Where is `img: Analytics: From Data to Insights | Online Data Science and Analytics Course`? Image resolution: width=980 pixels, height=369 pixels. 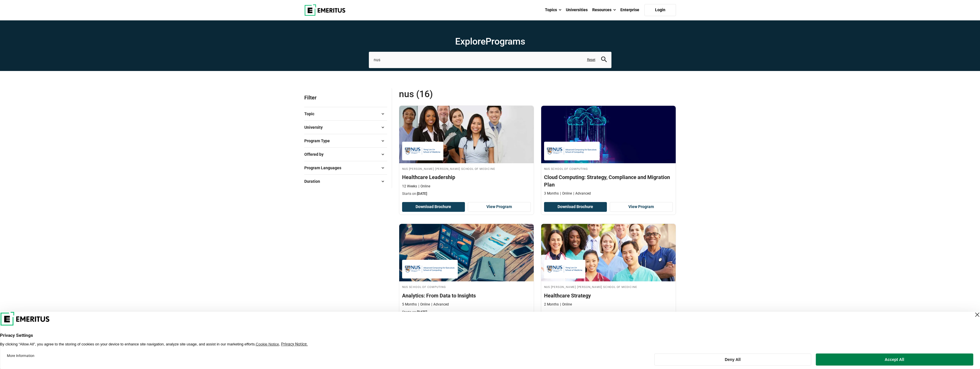
img: Analytics: From Data to Insights | Online Data Science and Analytics Course is located at coordinates (467, 252).